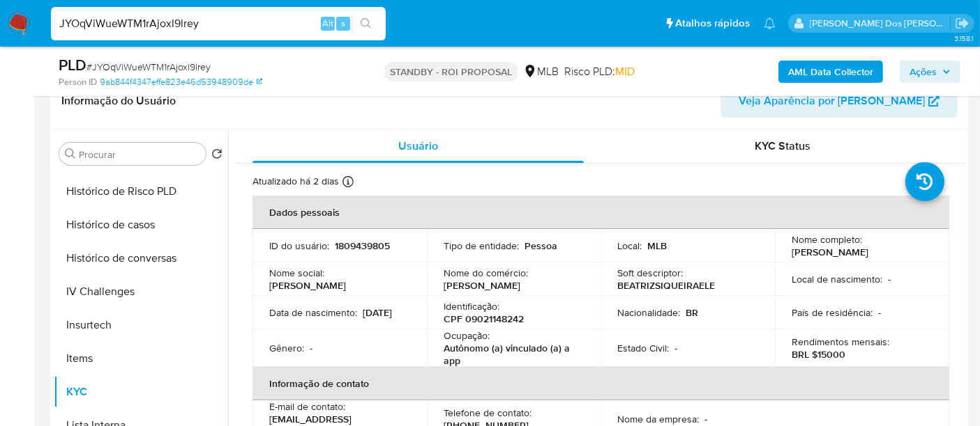 This screenshot has width=980, height=426. Describe the element at coordinates (929, 72) in the screenshot. I see `button: Ações` at that location.